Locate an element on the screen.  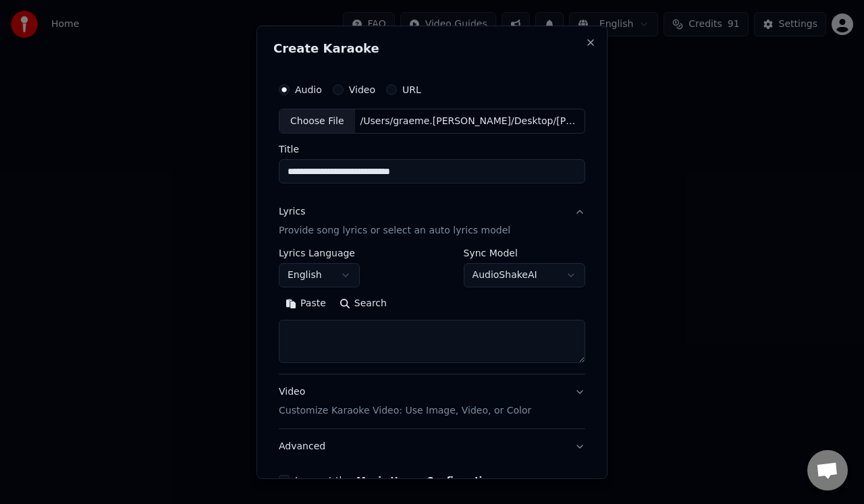
div: LyricsProvide song lyrics or select an auto lyrics model is located at coordinates (432, 311).